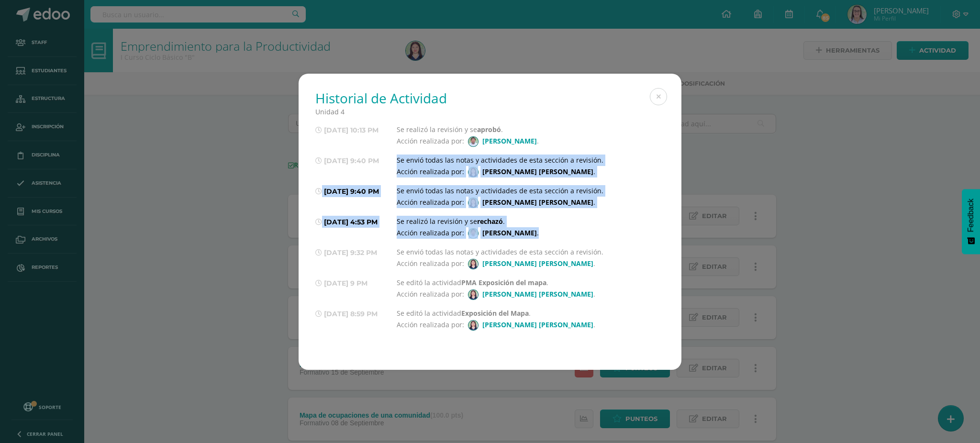 This screenshot has width=980, height=443. Describe the element at coordinates (658, 97) in the screenshot. I see `button: Close (Esc)` at that location.